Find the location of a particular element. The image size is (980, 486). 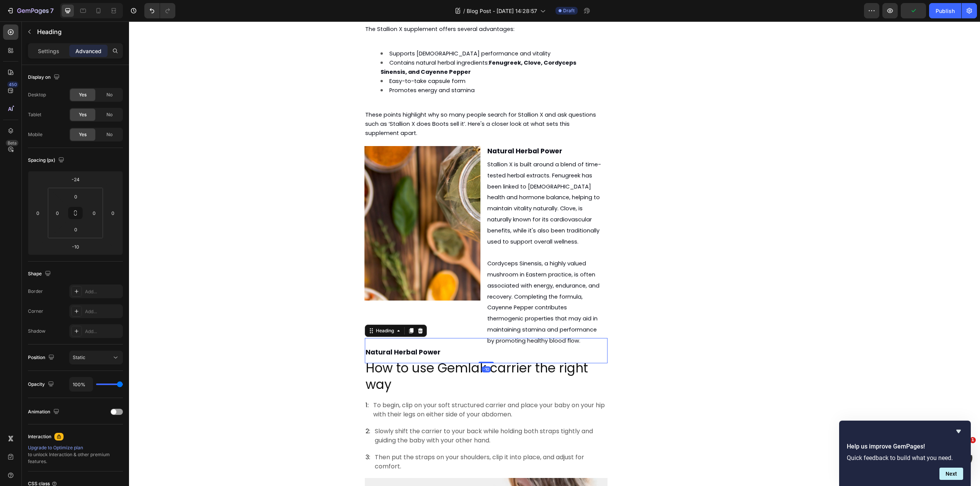

div: Display on is located at coordinates (44, 77).